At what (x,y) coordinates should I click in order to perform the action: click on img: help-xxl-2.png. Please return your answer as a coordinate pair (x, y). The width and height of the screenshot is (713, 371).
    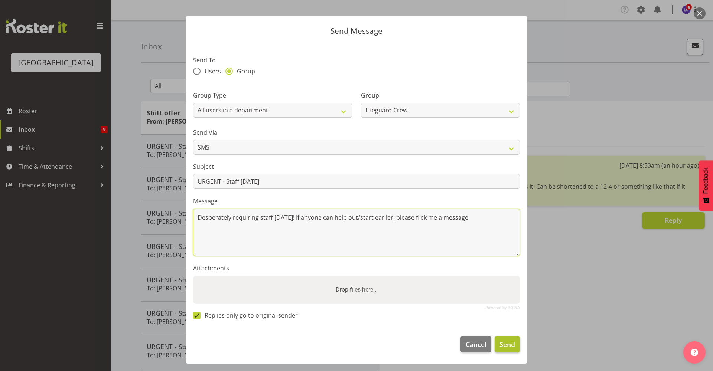
    Looking at the image, I should click on (694, 353).